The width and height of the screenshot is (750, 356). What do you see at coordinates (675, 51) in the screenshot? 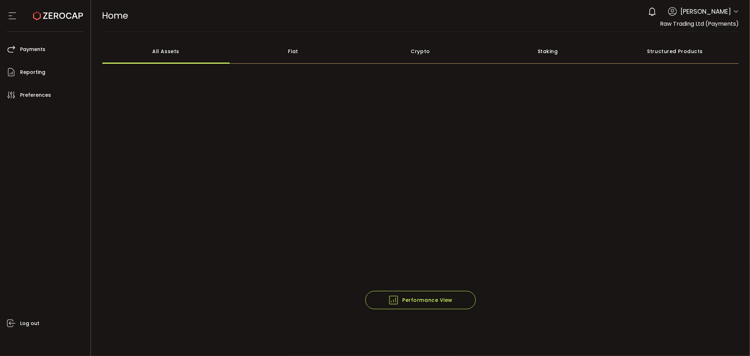
I see `div: Structured Products` at bounding box center [675, 51].